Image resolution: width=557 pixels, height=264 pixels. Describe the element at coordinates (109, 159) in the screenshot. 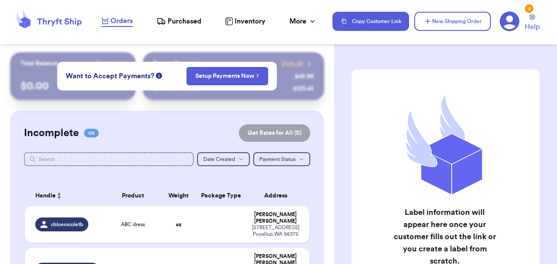

I see `input: Search` at that location.